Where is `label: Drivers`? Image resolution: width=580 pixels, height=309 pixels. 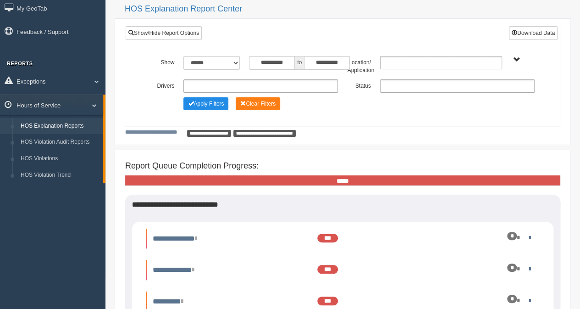 label: Drivers is located at coordinates (162, 85).